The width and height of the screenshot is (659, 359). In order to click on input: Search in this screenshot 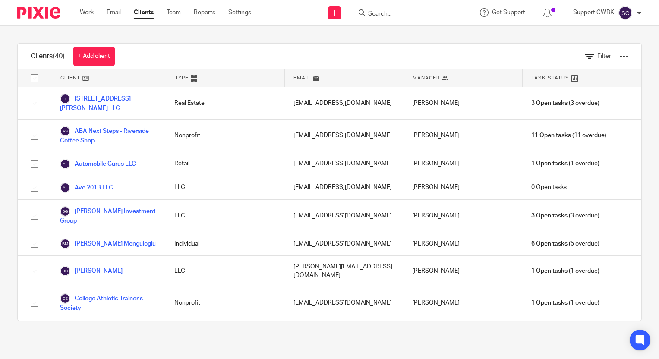, I will do `click(406, 14)`.